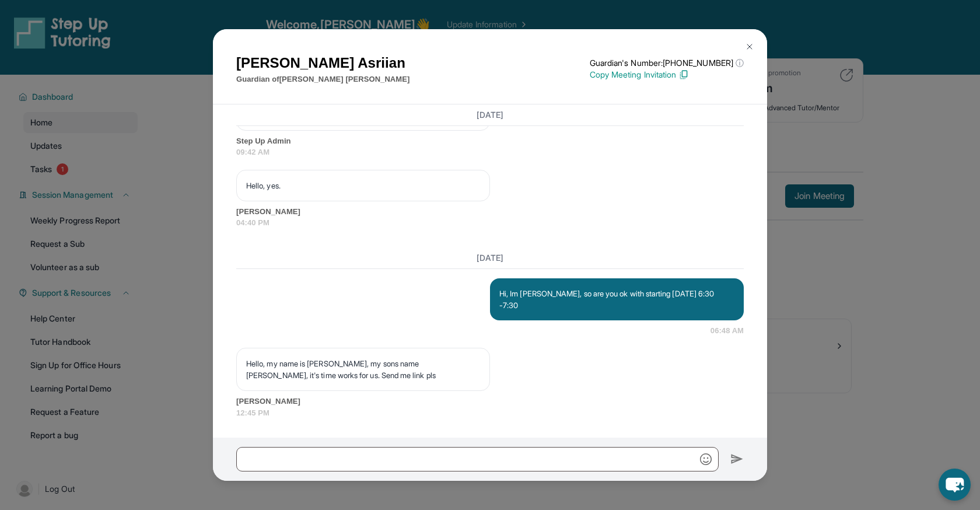 This screenshot has width=980, height=510. What do you see at coordinates (490, 152) in the screenshot?
I see `span: 09:42 AM` at bounding box center [490, 152].